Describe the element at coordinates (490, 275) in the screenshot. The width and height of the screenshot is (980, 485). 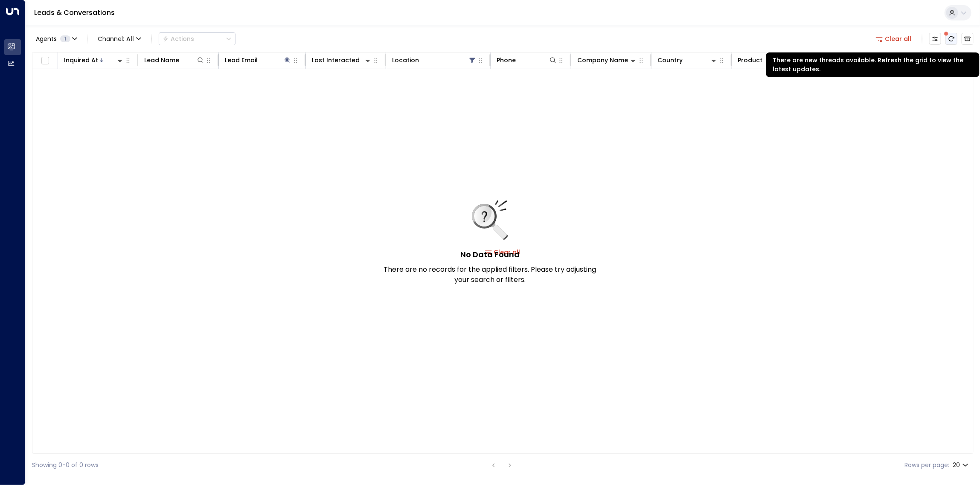
I see `p: There are no records for the applied filters. Please try adjusting your search or filters.` at that location.